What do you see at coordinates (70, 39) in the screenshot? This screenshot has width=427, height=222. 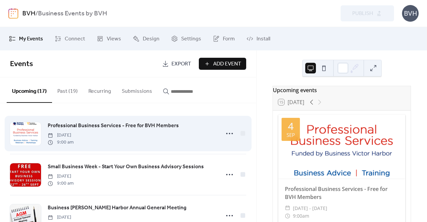 I see `a: Connect` at bounding box center [70, 39].